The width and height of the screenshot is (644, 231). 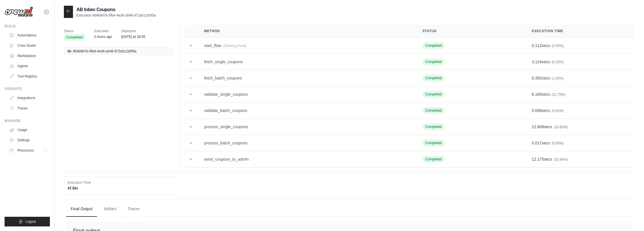 What do you see at coordinates (306, 62) in the screenshot?
I see `td: fetch_single_coupons` at bounding box center [306, 62].